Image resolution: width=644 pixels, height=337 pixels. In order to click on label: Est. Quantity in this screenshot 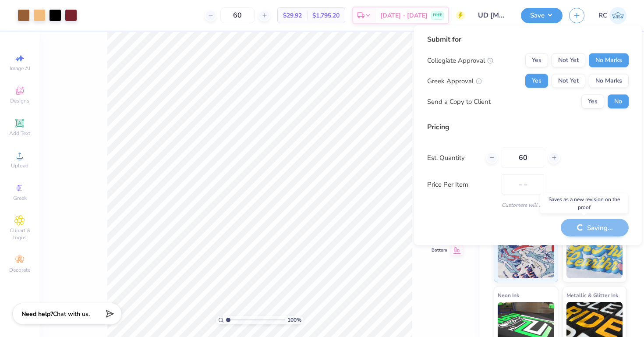, I will do `click(453, 157)`.